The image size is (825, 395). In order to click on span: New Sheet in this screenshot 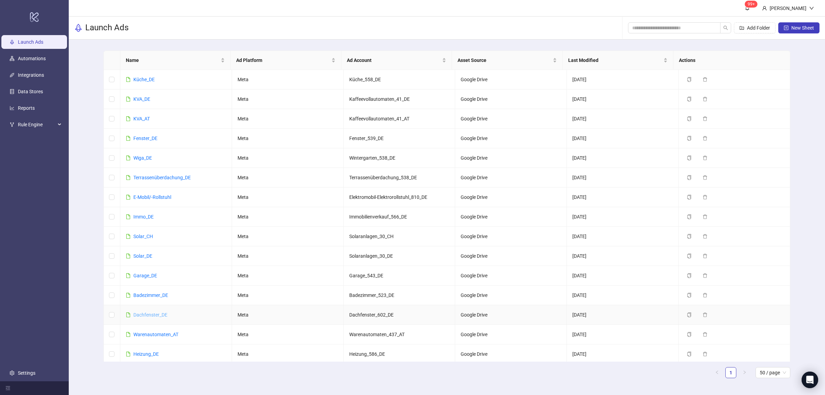, I will do `click(803, 28)`.